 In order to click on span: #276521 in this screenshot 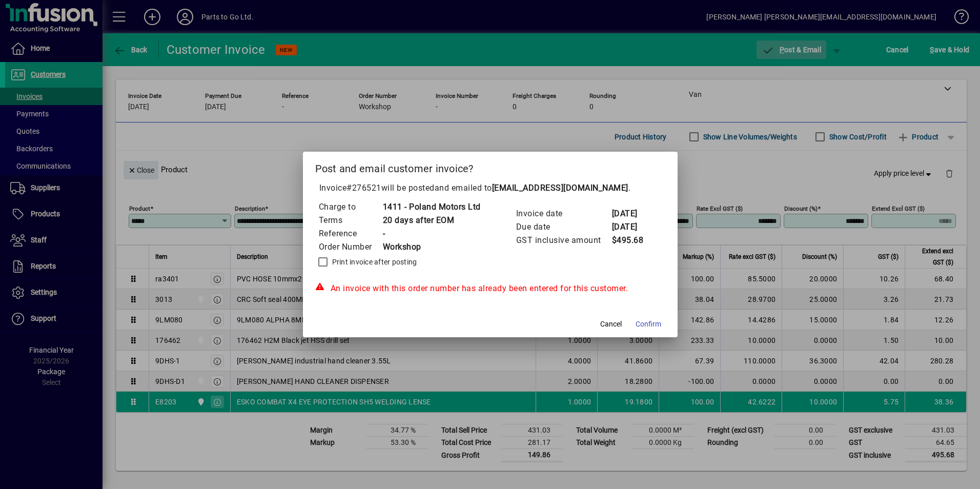, I will do `click(364, 188)`.